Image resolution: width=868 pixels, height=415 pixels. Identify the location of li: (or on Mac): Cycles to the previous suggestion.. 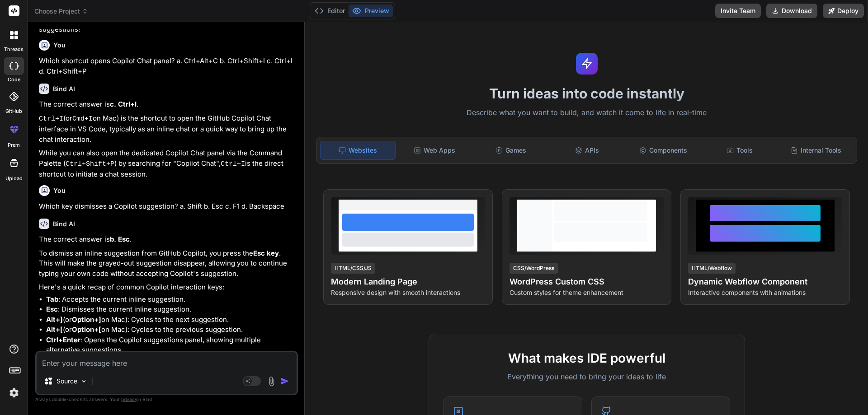
(171, 330).